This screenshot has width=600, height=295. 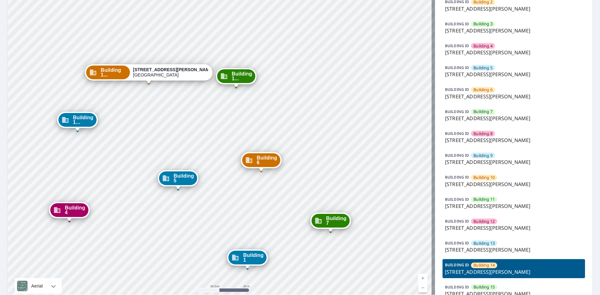 What do you see at coordinates (331, 223) in the screenshot?
I see `div: Dropped pin, building Building 7, Commercial property, 19199 Jackson Court Elk River, MN 55330` at bounding box center [331, 223].